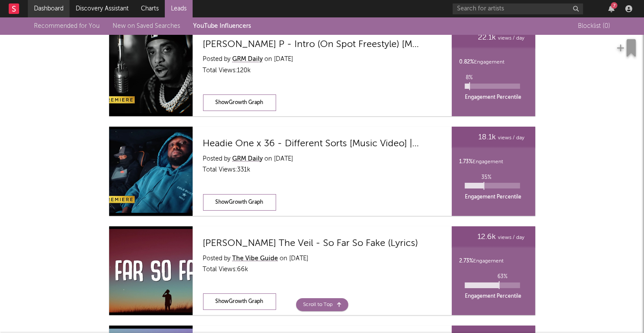  Describe the element at coordinates (612, 9) in the screenshot. I see `button: 7` at that location.